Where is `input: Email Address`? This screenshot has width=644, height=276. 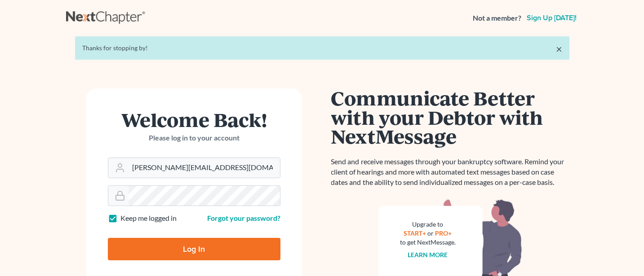
input: Email Address is located at coordinates (204, 168).